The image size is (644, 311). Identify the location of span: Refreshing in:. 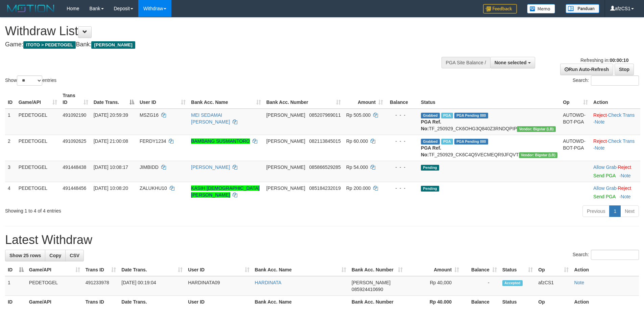
(604, 60).